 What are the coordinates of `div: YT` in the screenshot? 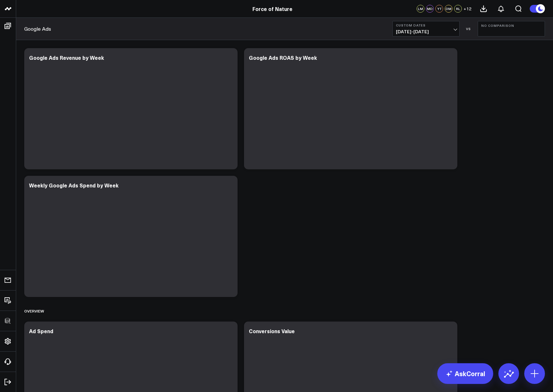 It's located at (439, 9).